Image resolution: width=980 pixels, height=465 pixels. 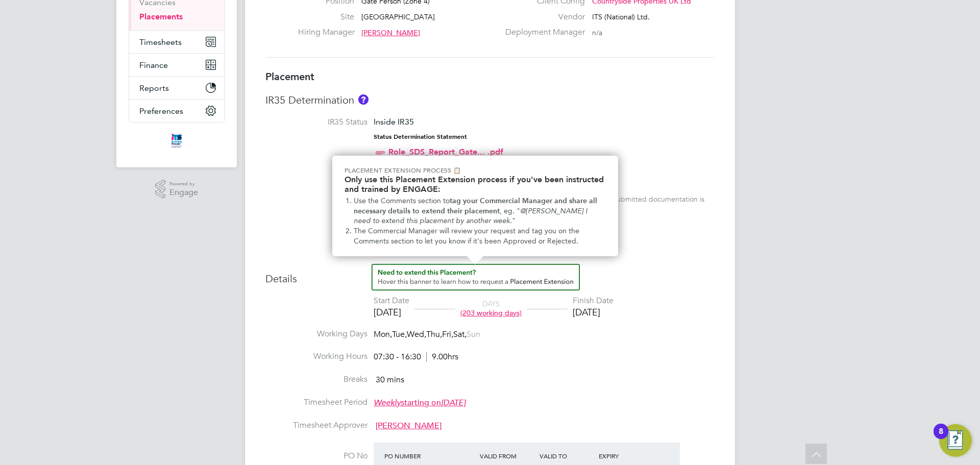 I want to click on div: 8, so click(x=941, y=438).